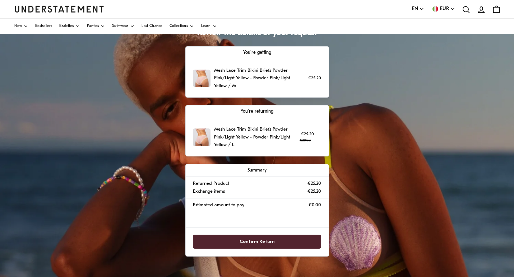 The width and height of the screenshot is (514, 277). What do you see at coordinates (93, 26) in the screenshot?
I see `span: Panties` at bounding box center [93, 26].